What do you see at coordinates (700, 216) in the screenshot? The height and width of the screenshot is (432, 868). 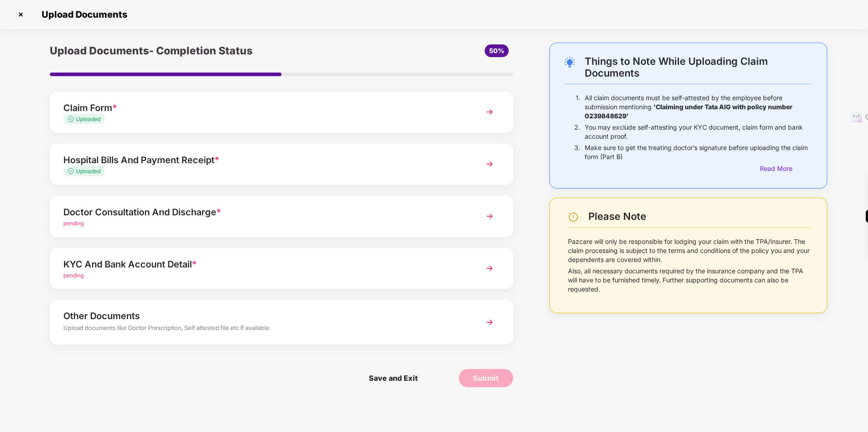 I see `div: Please Note` at bounding box center [700, 216].